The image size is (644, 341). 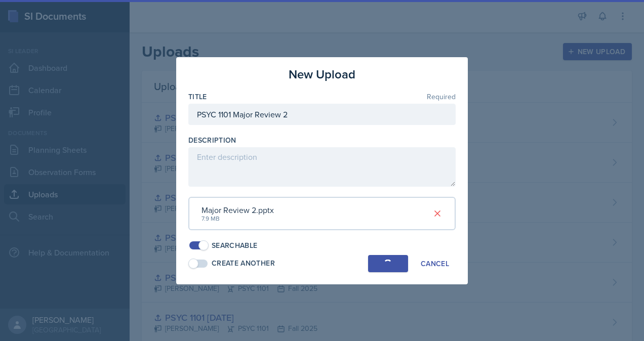 What do you see at coordinates (234, 246) in the screenshot?
I see `div: Searchable` at bounding box center [234, 246].